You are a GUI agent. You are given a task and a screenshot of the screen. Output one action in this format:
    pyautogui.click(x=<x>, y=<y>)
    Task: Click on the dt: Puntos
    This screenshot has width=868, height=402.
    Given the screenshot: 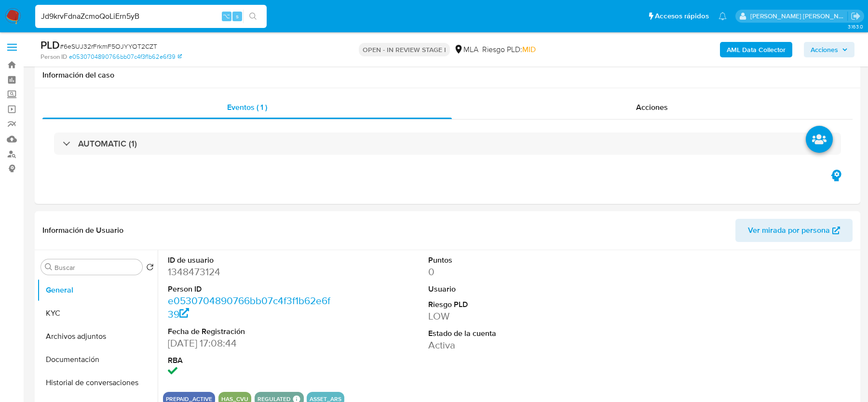 What is the action you would take?
    pyautogui.click(x=510, y=260)
    